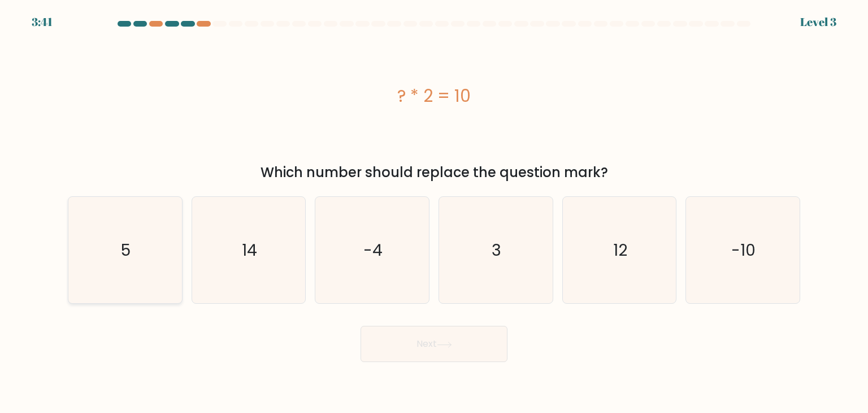 The height and width of the screenshot is (413, 868). I want to click on button: Next, so click(434, 344).